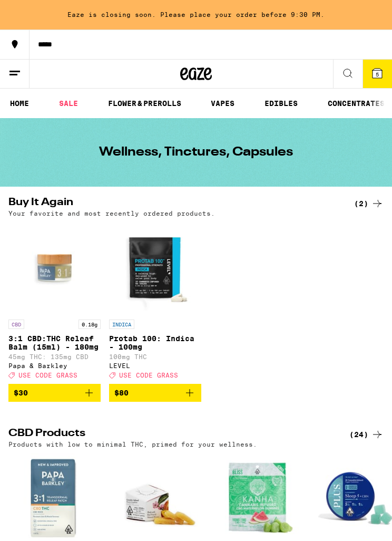  What do you see at coordinates (121, 393) in the screenshot?
I see `span: $80` at bounding box center [121, 393].